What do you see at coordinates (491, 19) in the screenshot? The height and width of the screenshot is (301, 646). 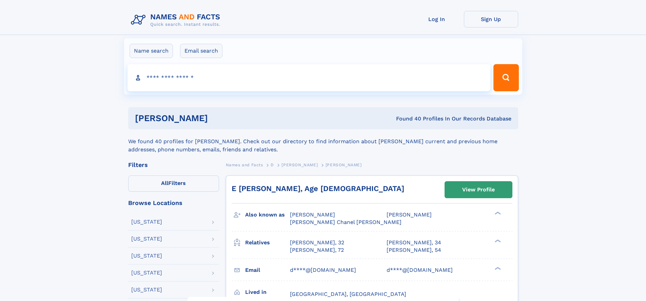 I see `a: Sign Up` at bounding box center [491, 19].